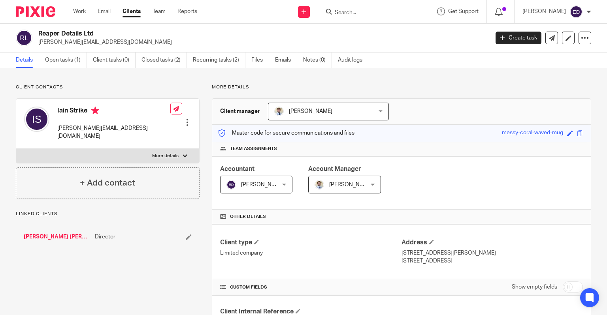 This screenshot has width=607, height=315. Describe the element at coordinates (317, 60) in the screenshot. I see `a: Notes (0)` at that location.